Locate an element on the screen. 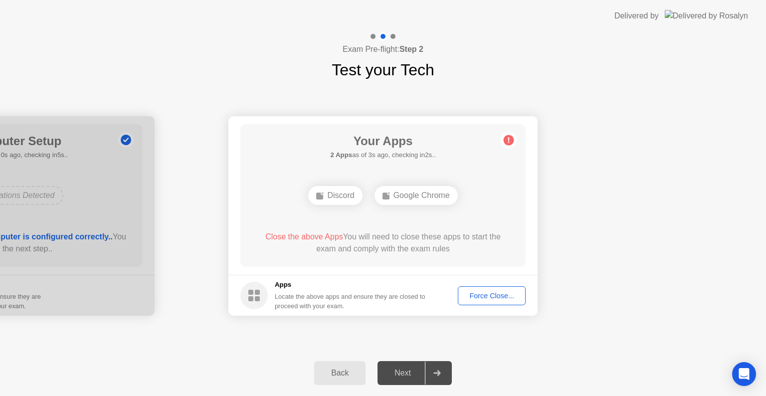  button: Next is located at coordinates (414, 373).